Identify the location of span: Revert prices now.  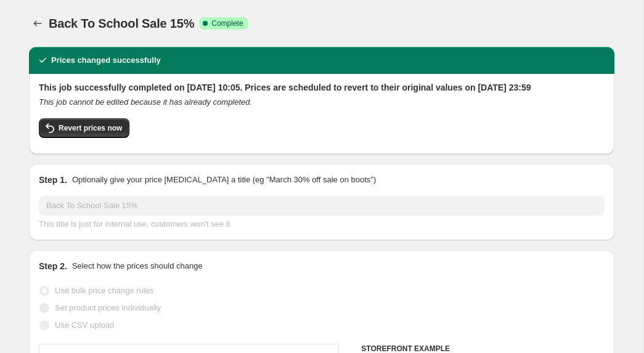
(90, 128).